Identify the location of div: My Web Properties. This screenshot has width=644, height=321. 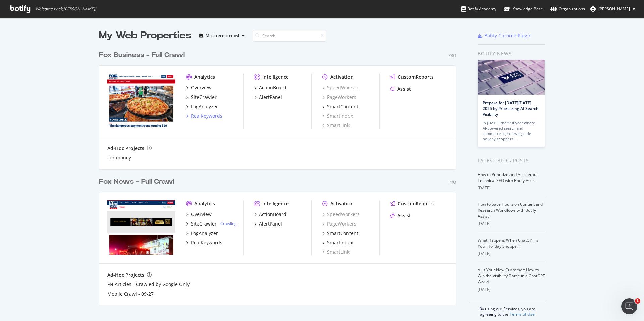
(145, 35).